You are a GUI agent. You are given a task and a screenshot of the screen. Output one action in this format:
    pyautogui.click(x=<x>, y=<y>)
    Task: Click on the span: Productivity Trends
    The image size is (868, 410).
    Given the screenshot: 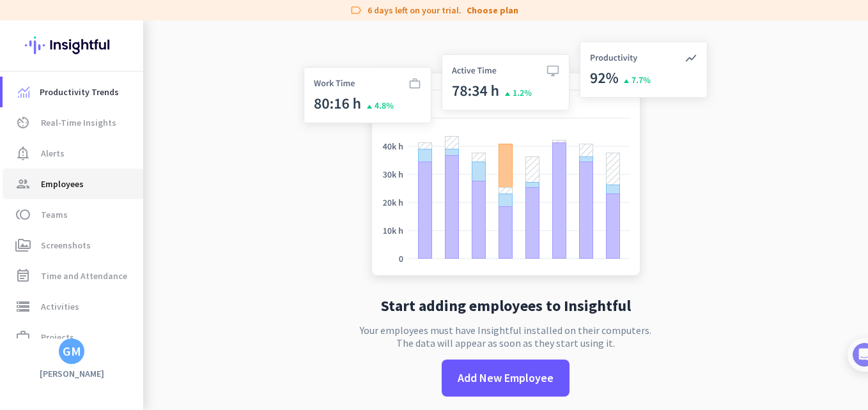 What is the action you would take?
    pyautogui.click(x=80, y=92)
    